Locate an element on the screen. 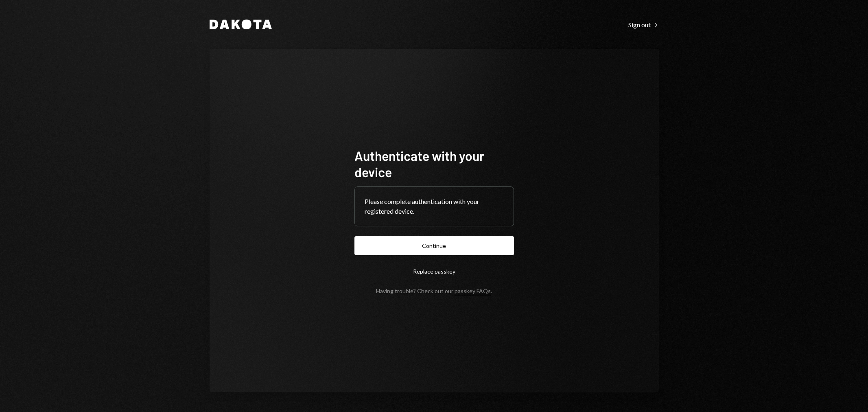 The width and height of the screenshot is (868, 412). button: Continue is located at coordinates (434, 246).